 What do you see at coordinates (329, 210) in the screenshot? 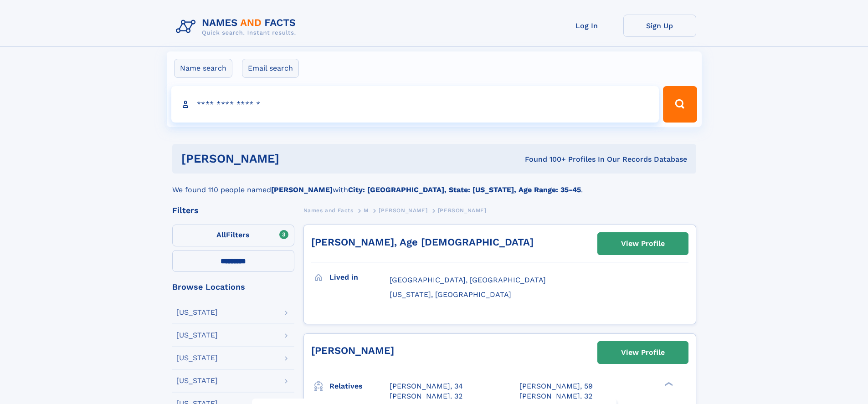
I see `a: Names and Facts` at bounding box center [329, 210].